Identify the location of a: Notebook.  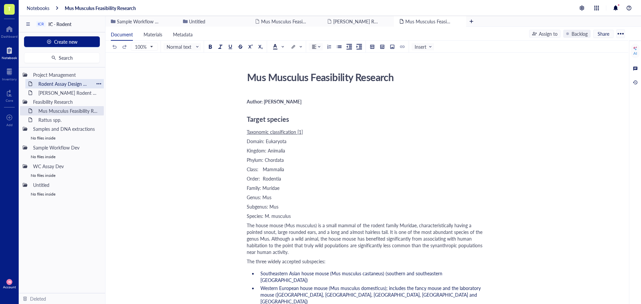
(9, 52).